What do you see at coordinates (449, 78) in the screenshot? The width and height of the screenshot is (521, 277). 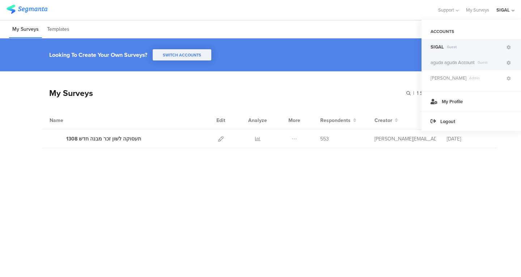 I see `span: Rosie Dadashov` at bounding box center [449, 78].